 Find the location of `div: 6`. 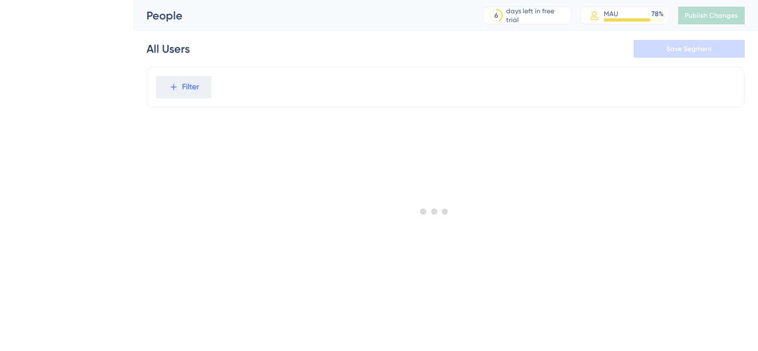

div: 6 is located at coordinates (496, 16).